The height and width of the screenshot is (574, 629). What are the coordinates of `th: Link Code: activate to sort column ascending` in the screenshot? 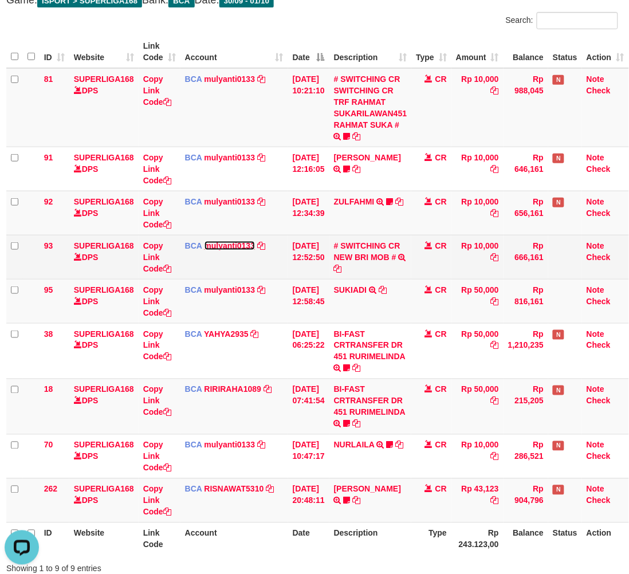 It's located at (159, 52).